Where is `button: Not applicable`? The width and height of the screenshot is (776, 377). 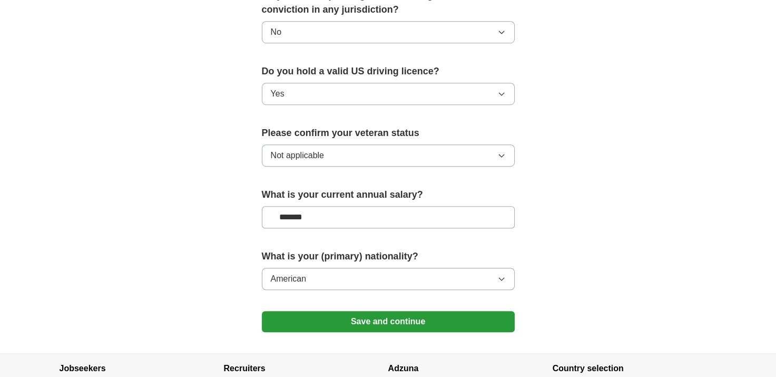 button: Not applicable is located at coordinates (388, 155).